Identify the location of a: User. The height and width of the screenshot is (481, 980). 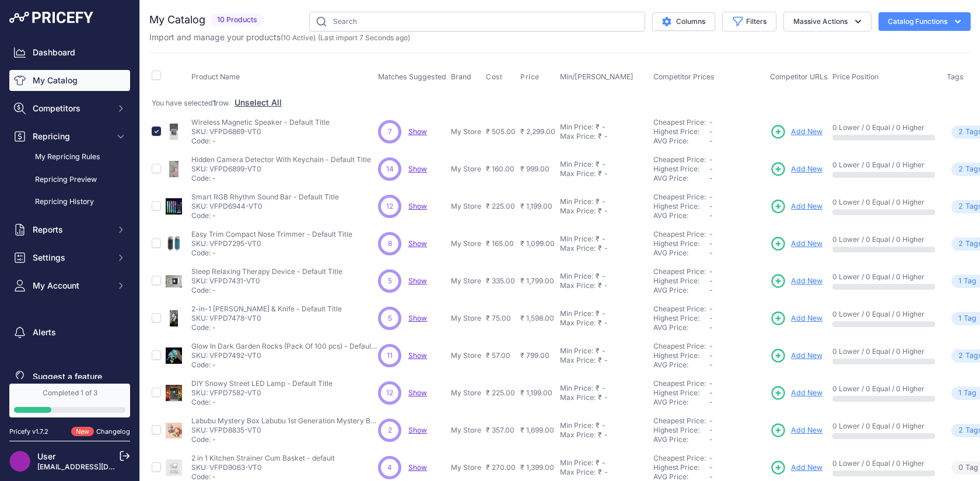
(46, 455).